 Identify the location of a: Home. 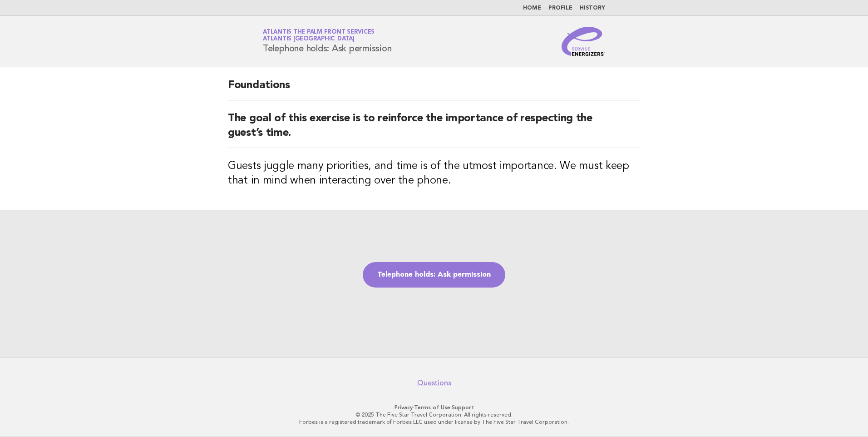
(532, 8).